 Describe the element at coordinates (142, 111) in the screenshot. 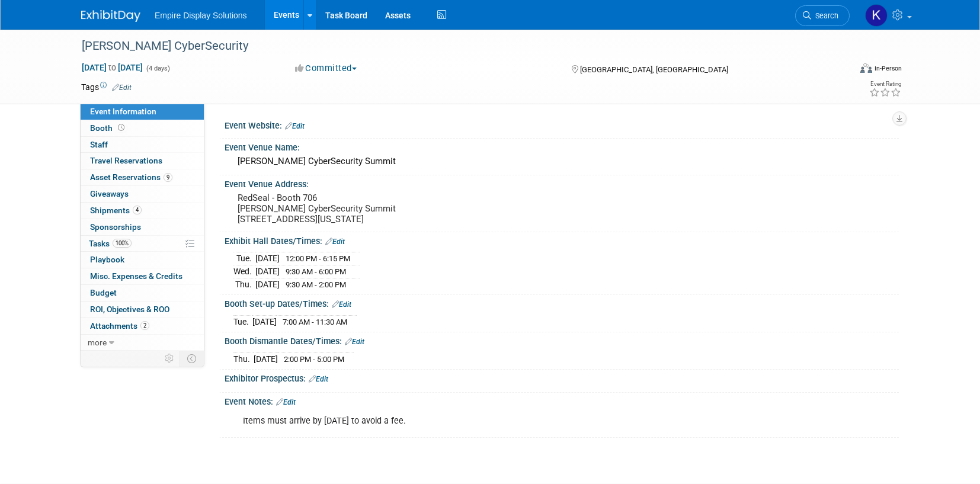

I see `a: Event Information` at that location.